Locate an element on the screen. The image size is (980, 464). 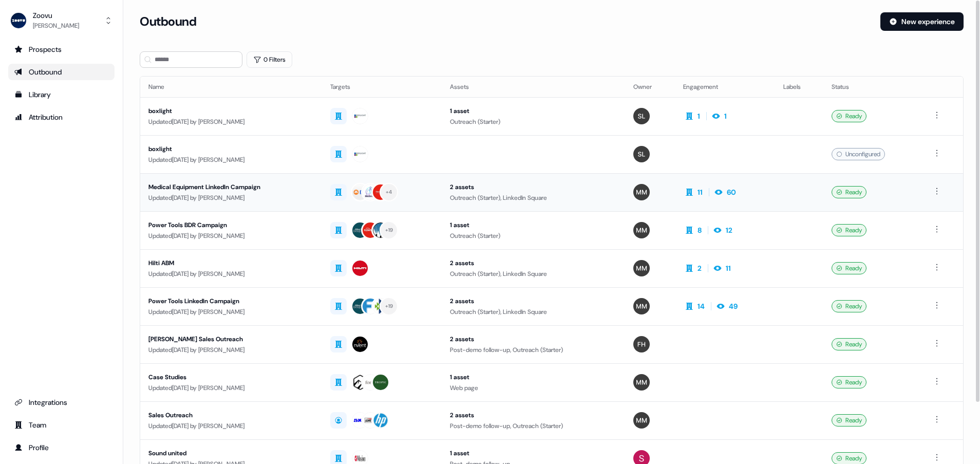
th: Assets is located at coordinates (534, 87).